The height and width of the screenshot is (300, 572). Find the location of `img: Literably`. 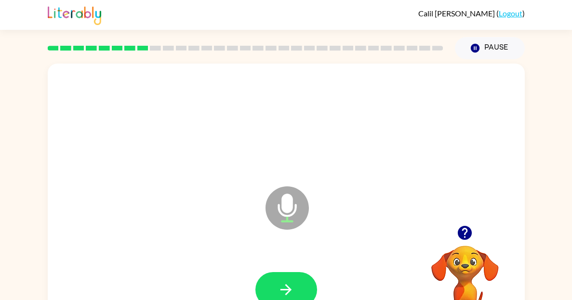

img: Literably is located at coordinates (74, 14).